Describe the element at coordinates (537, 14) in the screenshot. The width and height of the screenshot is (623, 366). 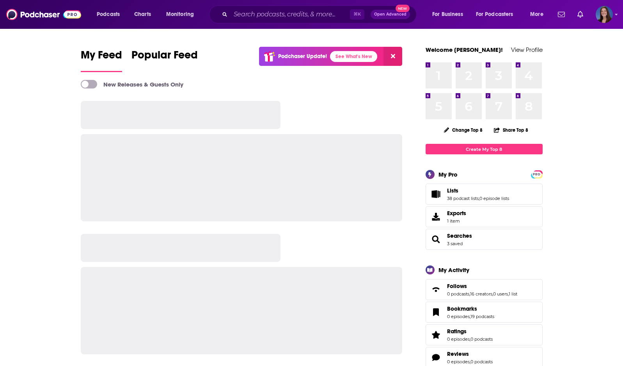
I see `span: More` at that location.